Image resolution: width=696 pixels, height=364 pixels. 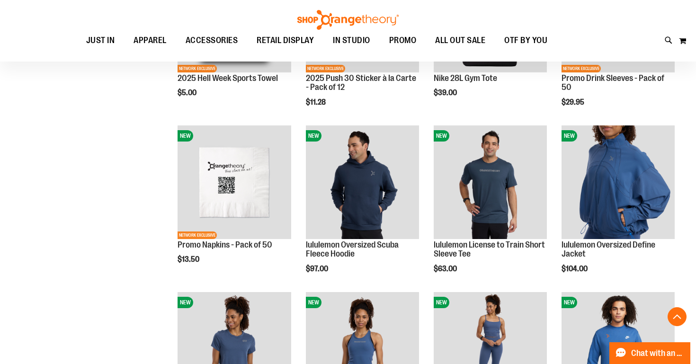 What do you see at coordinates (490, 182) in the screenshot?
I see `img: lululemon License to Train Short Sleeve Tee` at bounding box center [490, 182].